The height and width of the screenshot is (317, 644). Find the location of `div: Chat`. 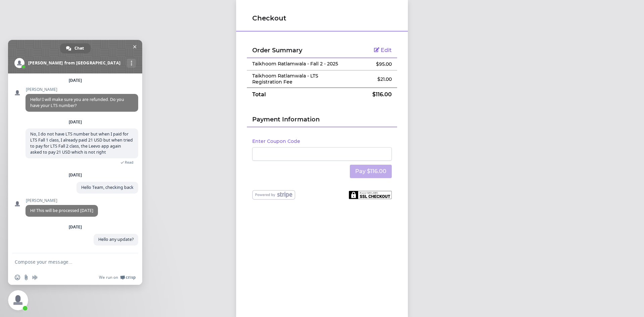

div: Chat is located at coordinates (75, 49).